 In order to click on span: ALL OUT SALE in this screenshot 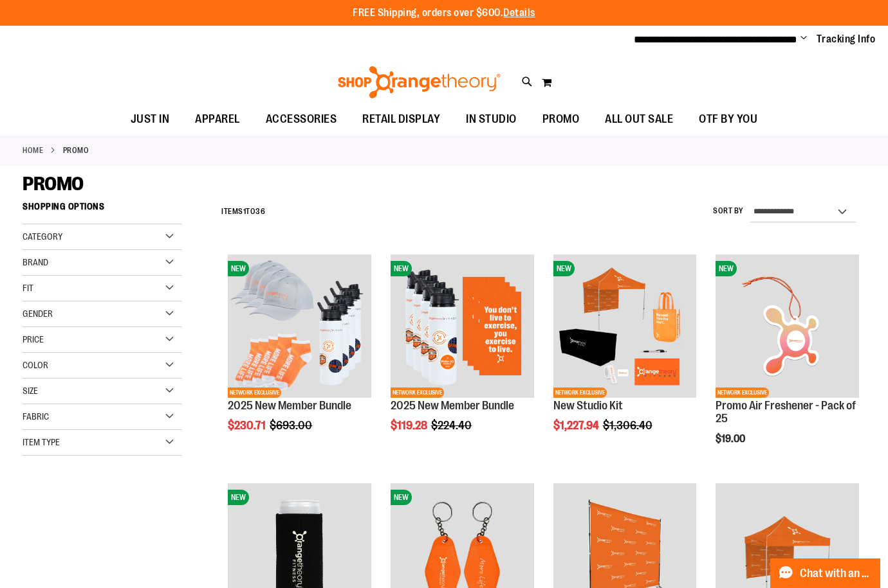, I will do `click(639, 119)`.